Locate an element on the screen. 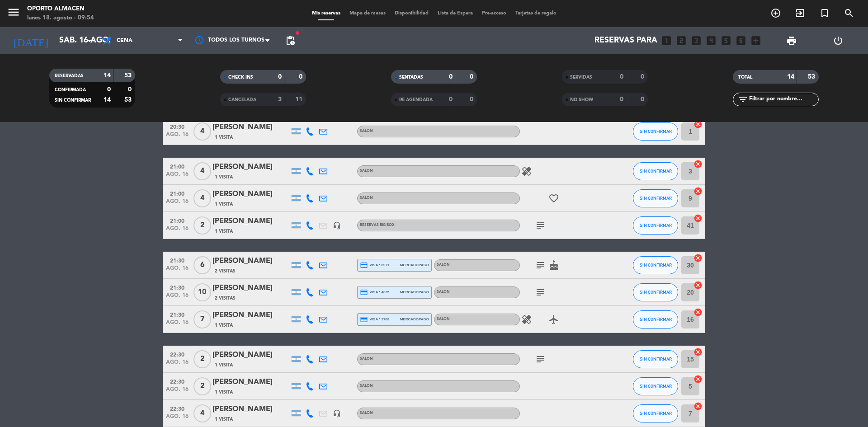 Image resolution: width=868 pixels, height=427 pixels. span: CANCELADA is located at coordinates (242, 100).